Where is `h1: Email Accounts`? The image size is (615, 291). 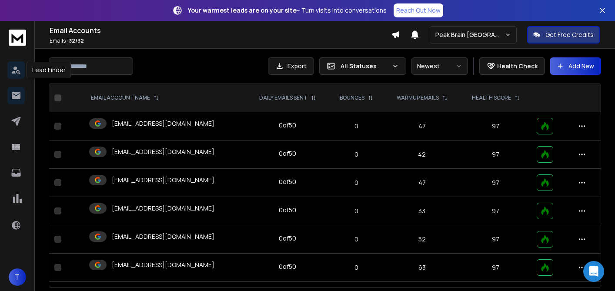
h1: Email Accounts is located at coordinates (220, 30).